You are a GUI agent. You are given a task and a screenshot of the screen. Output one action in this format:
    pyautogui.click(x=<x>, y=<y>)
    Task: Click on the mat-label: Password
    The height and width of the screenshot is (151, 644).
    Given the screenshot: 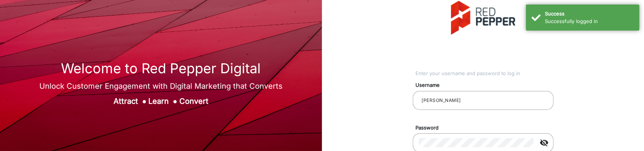 What is the action you would take?
    pyautogui.click(x=486, y=128)
    